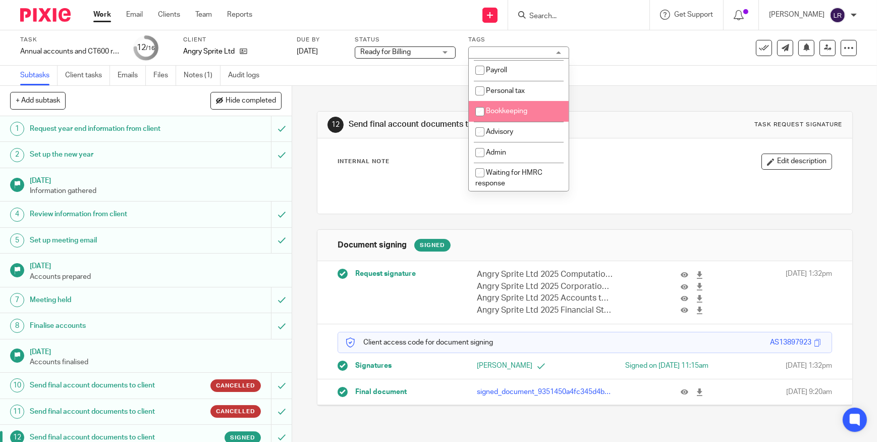  I want to click on span: Admin, so click(496, 152).